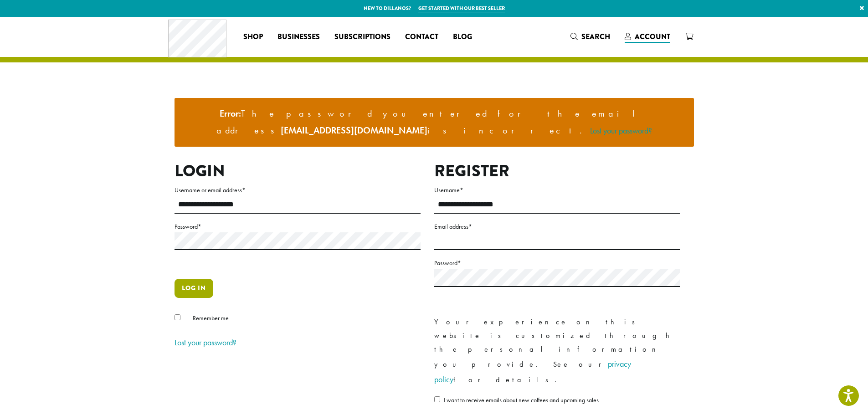  I want to click on span: Shop, so click(253, 37).